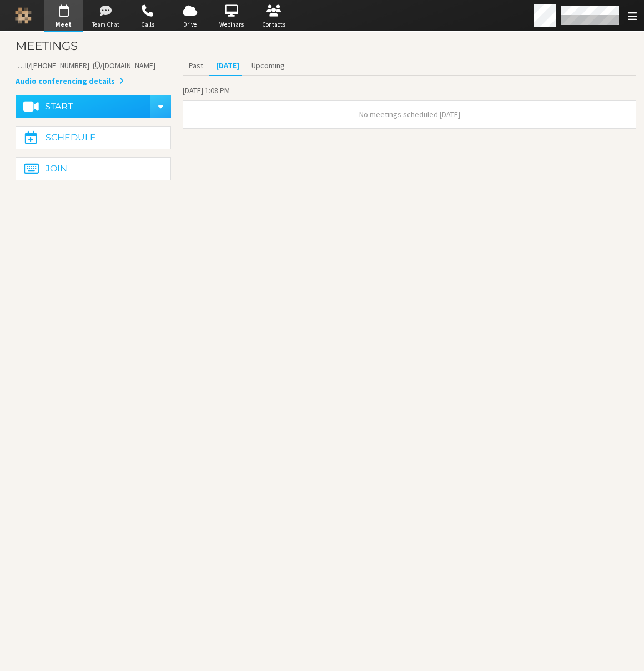 Image resolution: width=644 pixels, height=671 pixels. I want to click on span: Contacts, so click(274, 25).